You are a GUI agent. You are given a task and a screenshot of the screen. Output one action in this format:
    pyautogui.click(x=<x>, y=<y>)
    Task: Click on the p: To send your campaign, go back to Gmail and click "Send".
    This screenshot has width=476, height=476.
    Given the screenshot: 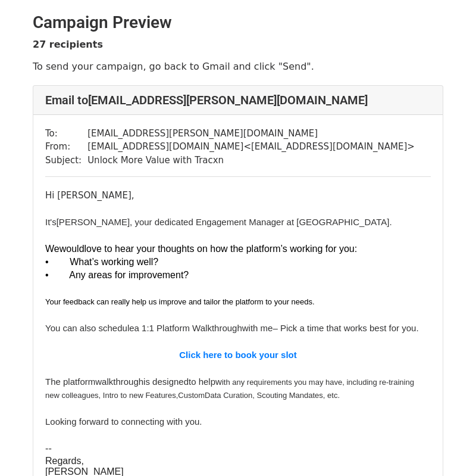 What is the action you would take?
    pyautogui.click(x=238, y=66)
    